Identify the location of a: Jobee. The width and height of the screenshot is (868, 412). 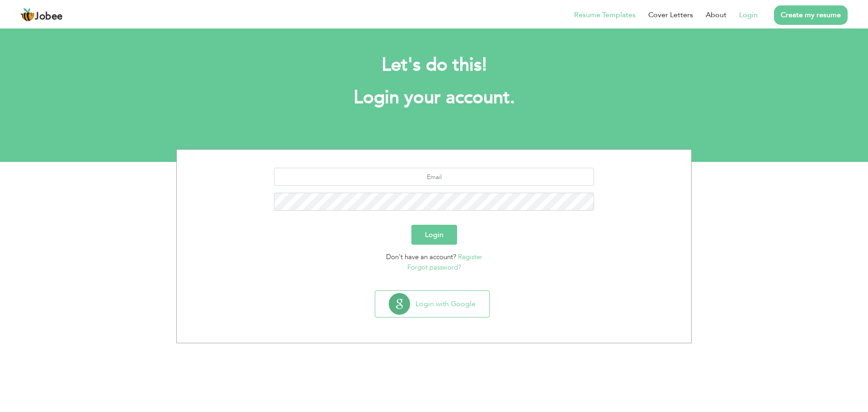
(41, 15).